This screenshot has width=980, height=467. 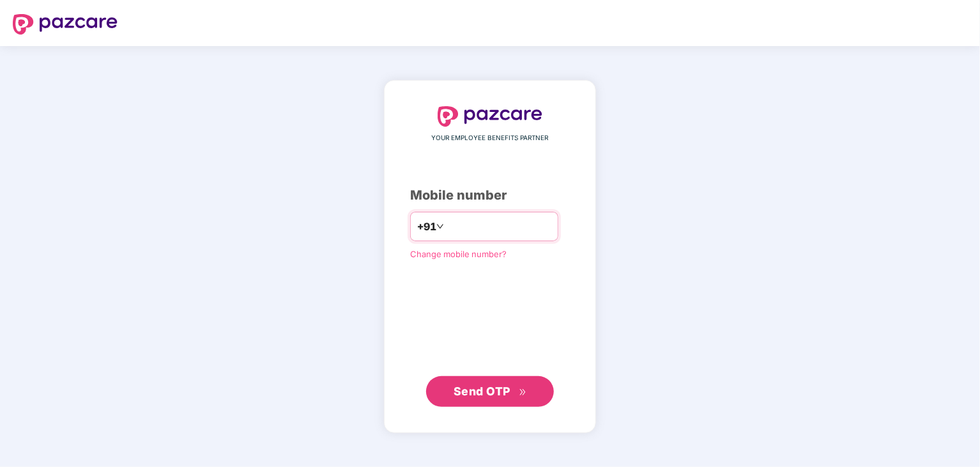 What do you see at coordinates (522, 392) in the screenshot?
I see `span: double-right` at bounding box center [522, 392].